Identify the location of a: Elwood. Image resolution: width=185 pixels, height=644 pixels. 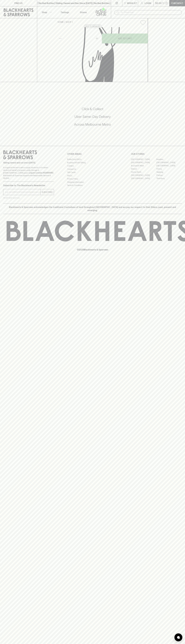
(144, 169).